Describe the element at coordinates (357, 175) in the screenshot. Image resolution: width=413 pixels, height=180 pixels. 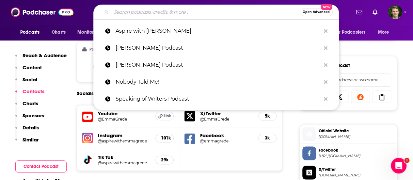
I see `span: twitter.com/EmmaGrede` at that location.